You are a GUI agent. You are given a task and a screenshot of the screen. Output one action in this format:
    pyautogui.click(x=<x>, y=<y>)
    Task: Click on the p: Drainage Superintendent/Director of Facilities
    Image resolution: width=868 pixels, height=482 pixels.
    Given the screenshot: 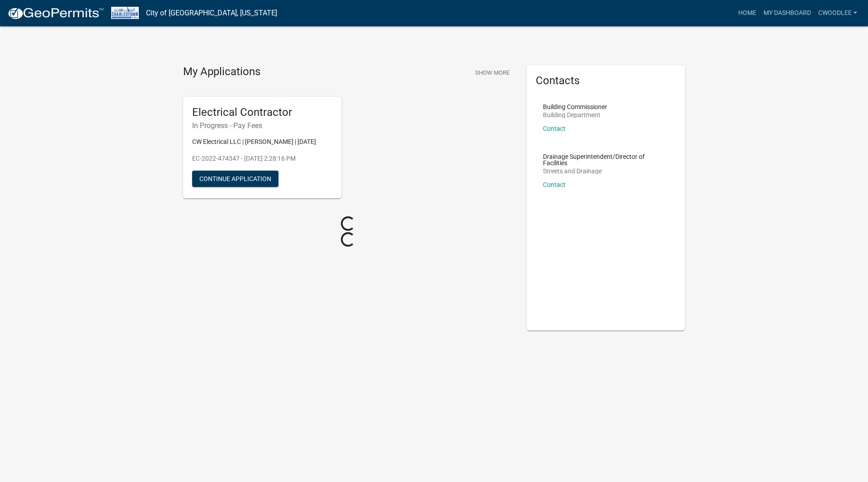 What is the action you would take?
    pyautogui.click(x=606, y=160)
    